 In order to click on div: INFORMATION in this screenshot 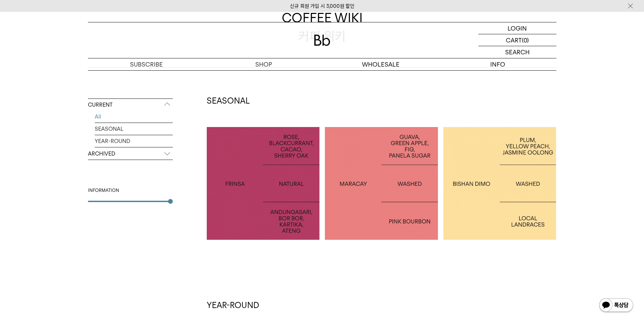, I will do `click(131, 191)`.